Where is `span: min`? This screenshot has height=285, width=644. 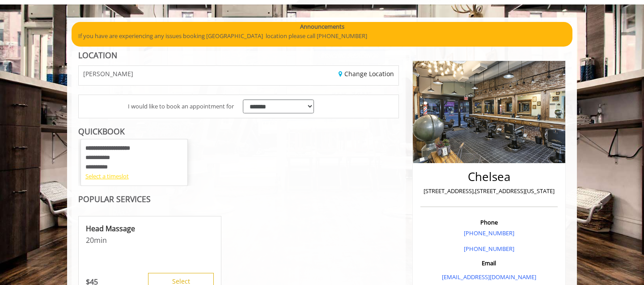
span: min is located at coordinates (100, 240).